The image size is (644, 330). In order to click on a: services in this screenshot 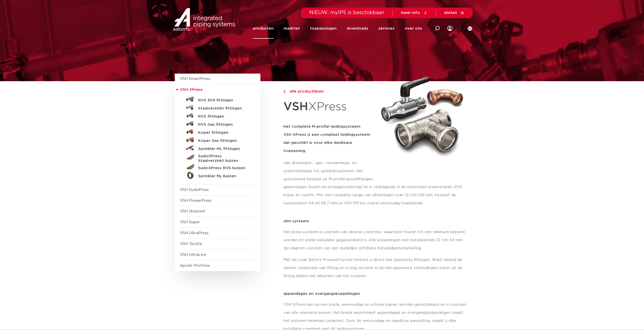, I will do `click(387, 28)`.